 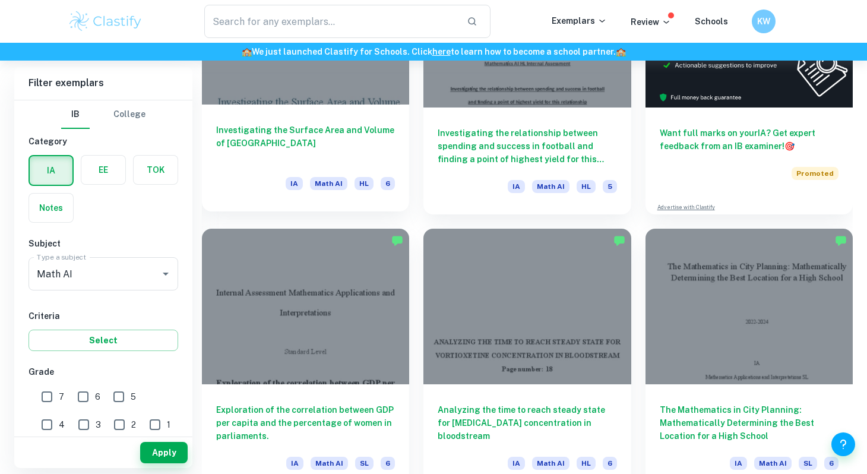 What do you see at coordinates (305, 423) in the screenshot?
I see `h6: Exploration of the correlation between GDP per capita and the percentage of women in parliaments.` at bounding box center [305, 423].